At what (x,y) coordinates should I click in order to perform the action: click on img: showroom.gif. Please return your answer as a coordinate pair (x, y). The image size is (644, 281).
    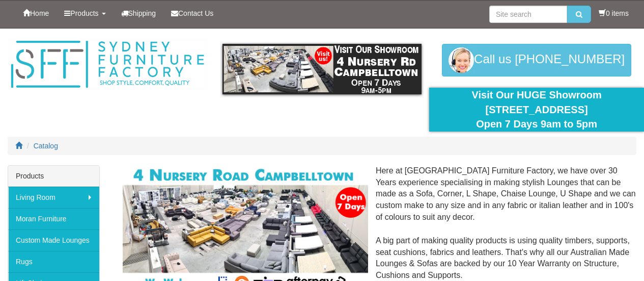
    Looking at the image, I should click on (323, 69).